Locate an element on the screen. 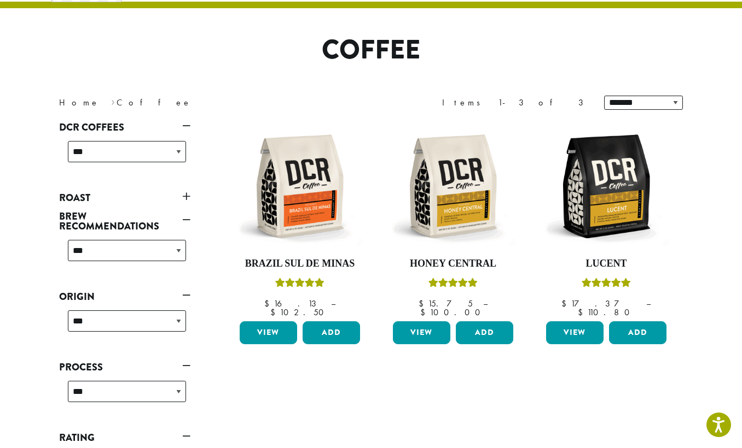 This screenshot has width=742, height=448. a: Home is located at coordinates (79, 102).